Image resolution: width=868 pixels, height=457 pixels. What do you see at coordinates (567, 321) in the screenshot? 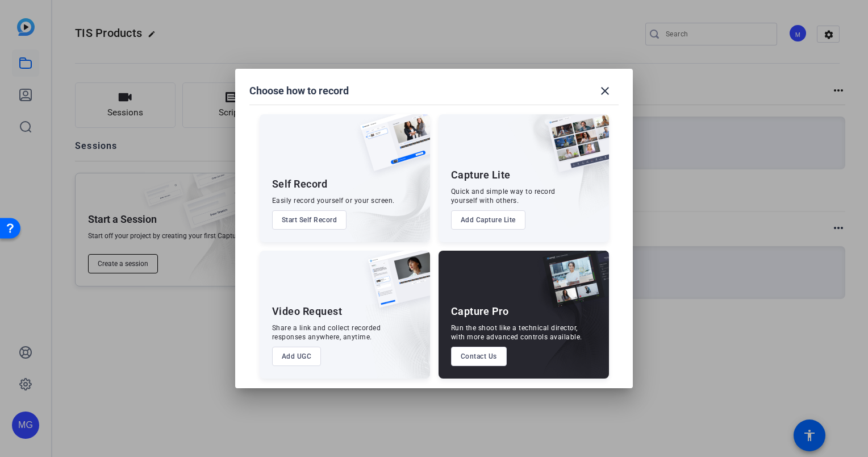
I see `img: embarkstudio-capture-pro.png` at bounding box center [567, 321].